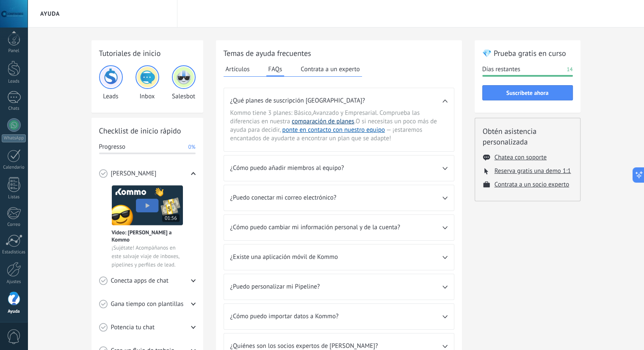  I want to click on span: Días restantes, so click(502, 69).